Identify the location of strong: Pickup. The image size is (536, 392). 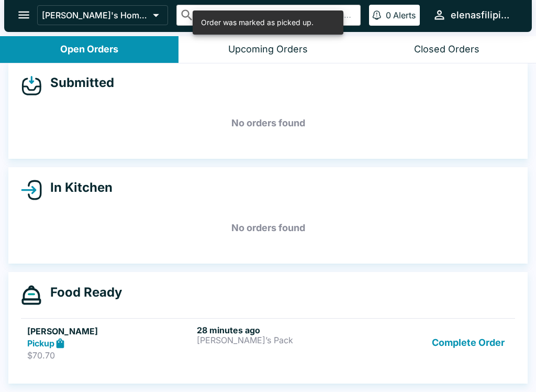
(41, 343).